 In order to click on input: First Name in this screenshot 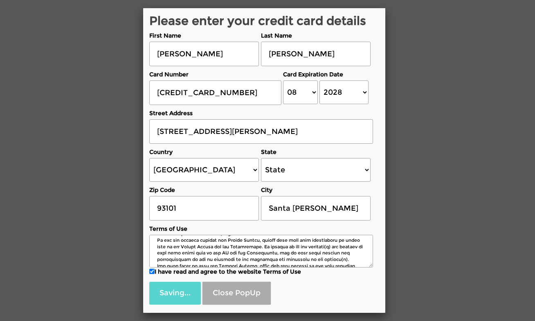, I will do `click(204, 54)`.